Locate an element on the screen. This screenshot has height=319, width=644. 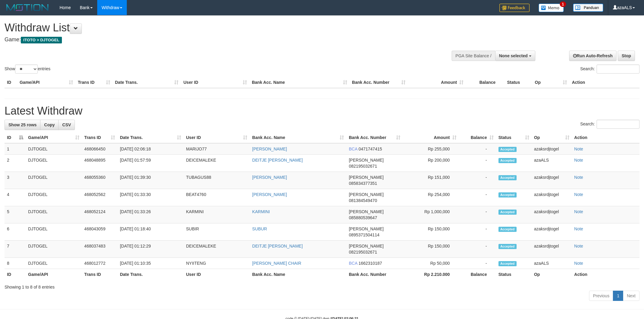
th: Bank Acc. Number is located at coordinates (374, 275).